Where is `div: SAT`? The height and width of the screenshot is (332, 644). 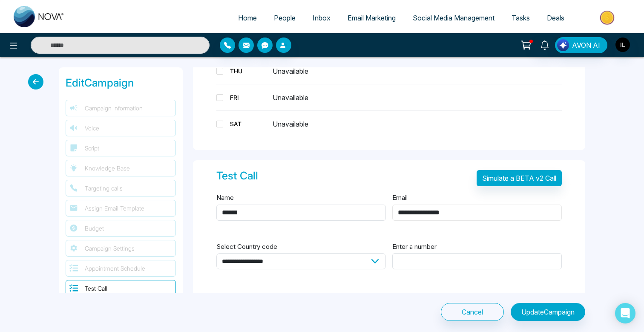
div: SAT is located at coordinates (248, 124).